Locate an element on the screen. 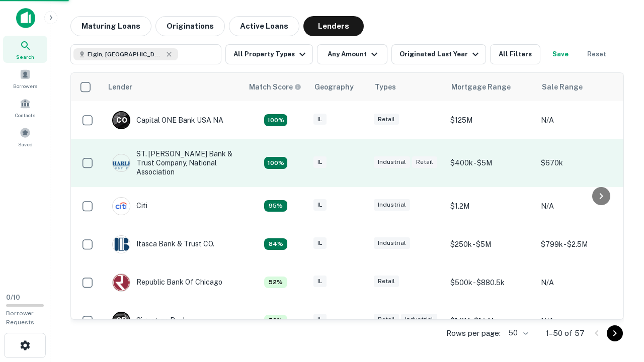 This screenshot has width=644, height=362. p: Rows per page: is located at coordinates (474, 333).